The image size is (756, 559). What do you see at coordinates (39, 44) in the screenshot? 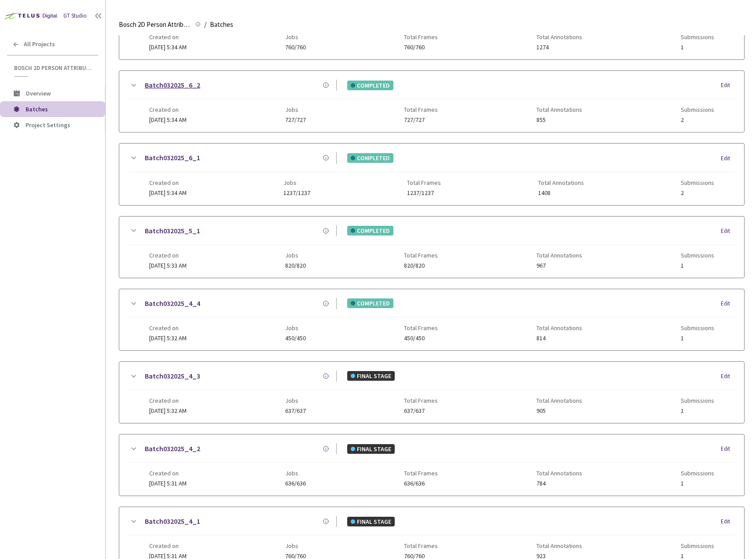
I see `span: All Projects` at bounding box center [39, 44].